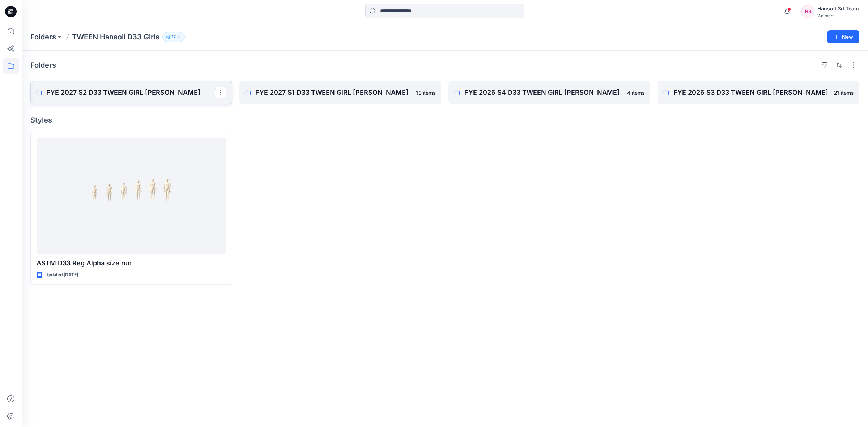 The width and height of the screenshot is (868, 427). Describe the element at coordinates (131, 263) in the screenshot. I see `p: ASTM D33 Reg Alpha size run` at that location.